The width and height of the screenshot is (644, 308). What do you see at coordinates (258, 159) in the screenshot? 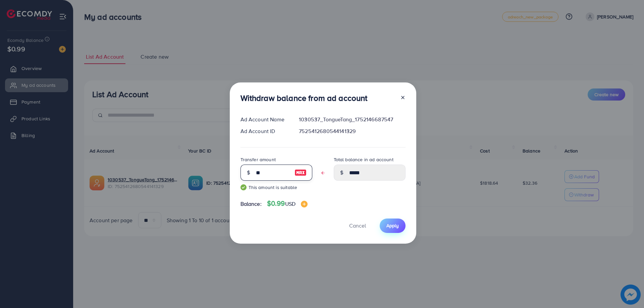
I see `label: Transfer amount` at bounding box center [258, 159].